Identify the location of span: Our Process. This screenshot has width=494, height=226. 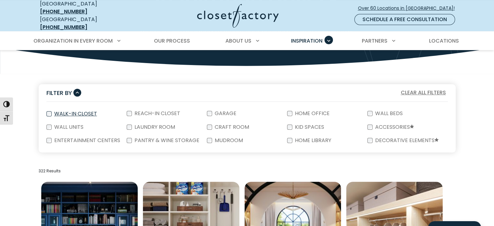
(172, 41).